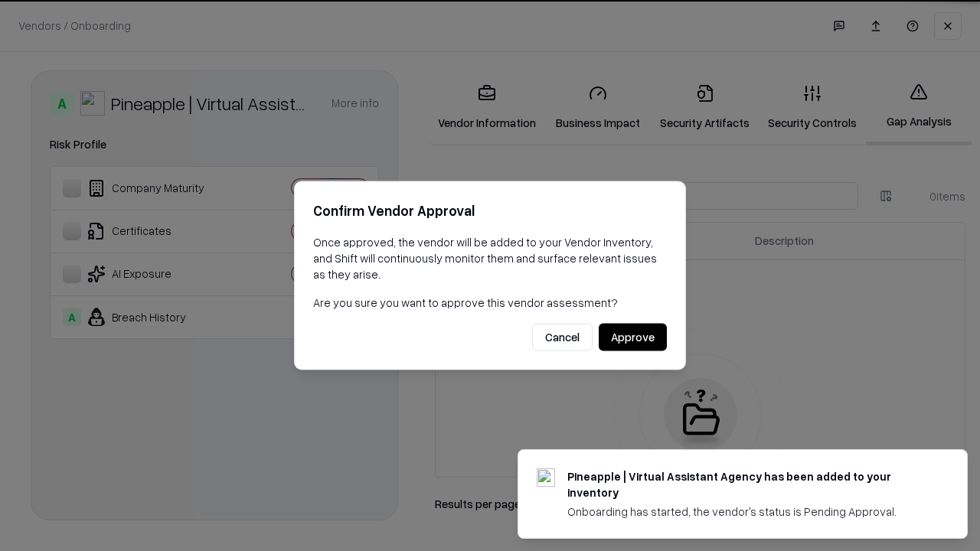 This screenshot has width=980, height=551. Describe the element at coordinates (490, 303) in the screenshot. I see `p: Are you sure you want to approve this vendor assessment?` at that location.